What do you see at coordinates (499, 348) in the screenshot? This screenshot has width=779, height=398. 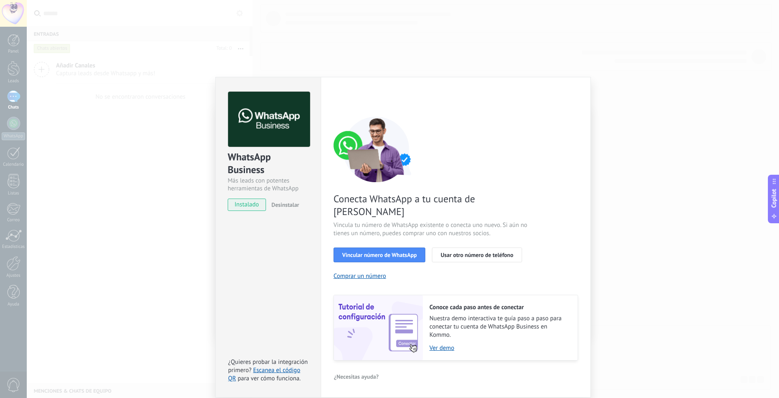 I see `a: Ver demo` at bounding box center [499, 348].